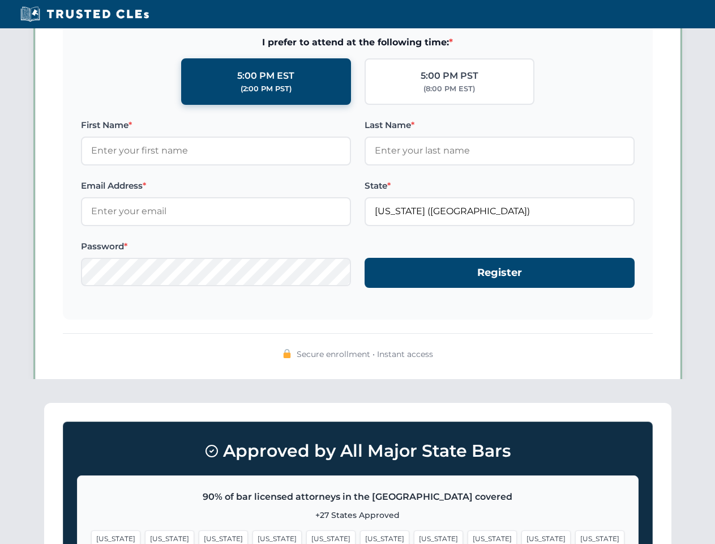 Image resolution: width=715 pixels, height=544 pixels. What do you see at coordinates (216, 125) in the screenshot?
I see `label: First Name` at bounding box center [216, 125].